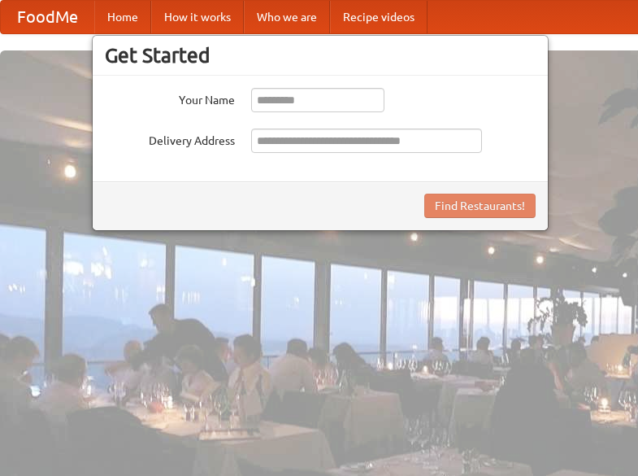  I want to click on h3: Get Started, so click(320, 55).